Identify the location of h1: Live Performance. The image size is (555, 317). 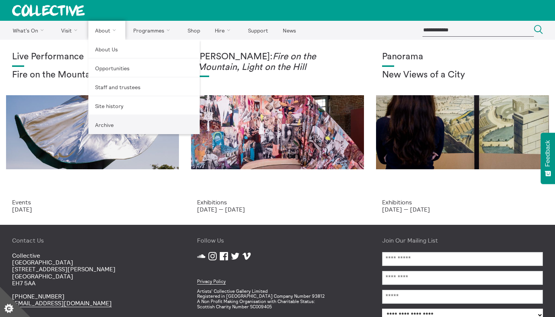
(93, 57).